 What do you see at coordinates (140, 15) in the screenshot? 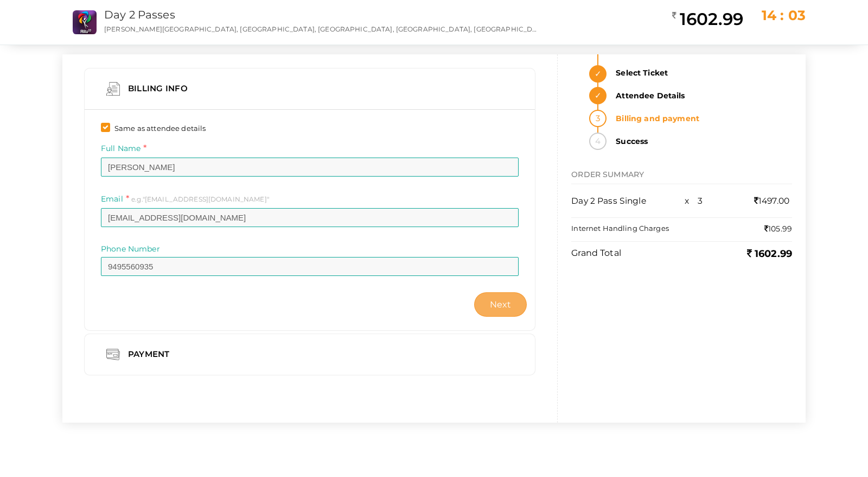
I see `a: Day 2 Passes` at bounding box center [140, 15].